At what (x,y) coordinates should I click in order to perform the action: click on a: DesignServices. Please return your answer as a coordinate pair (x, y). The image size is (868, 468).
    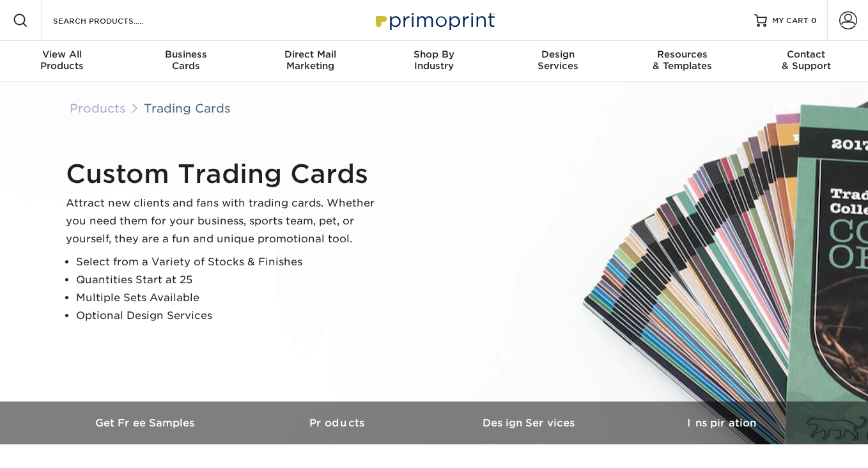
    Looking at the image, I should click on (558, 61).